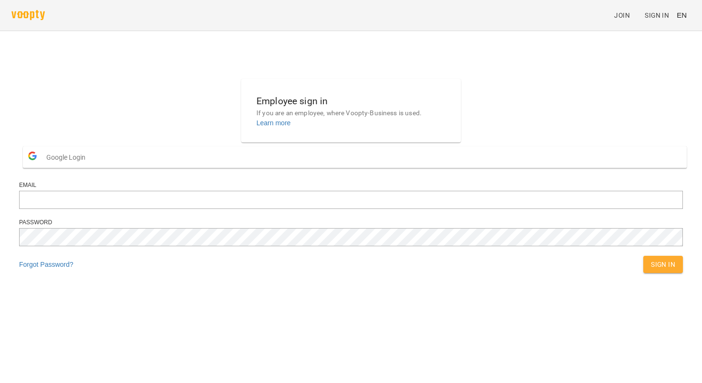 The image size is (702, 383). I want to click on button: EN, so click(682, 15).